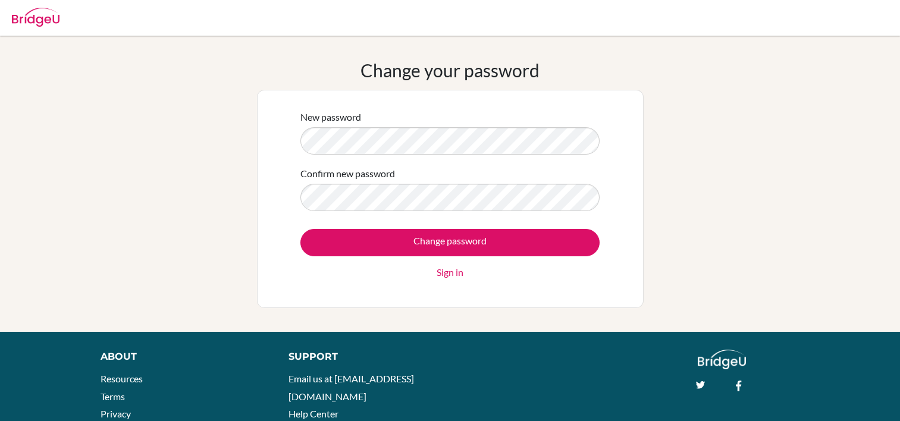  I want to click on a: Help Center, so click(313, 413).